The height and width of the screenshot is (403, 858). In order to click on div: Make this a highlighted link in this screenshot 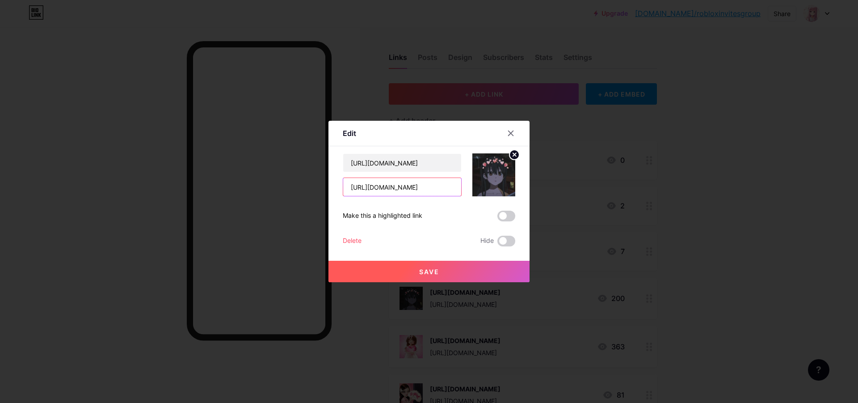, I will do `click(383, 216)`.